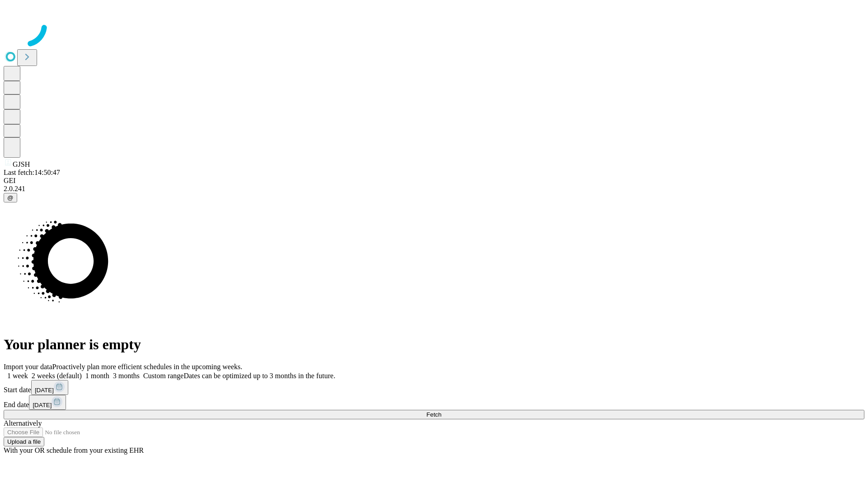 The image size is (868, 488). I want to click on span: 1 week, so click(18, 376).